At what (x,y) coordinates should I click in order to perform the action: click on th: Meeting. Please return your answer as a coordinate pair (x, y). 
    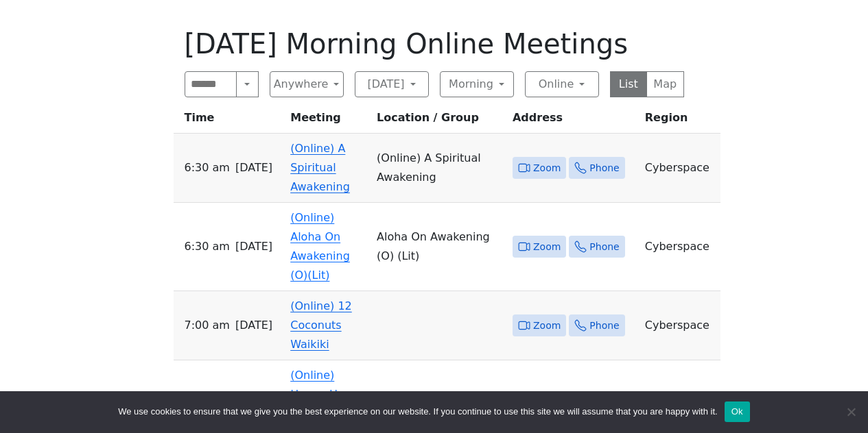
    Looking at the image, I should click on (328, 120).